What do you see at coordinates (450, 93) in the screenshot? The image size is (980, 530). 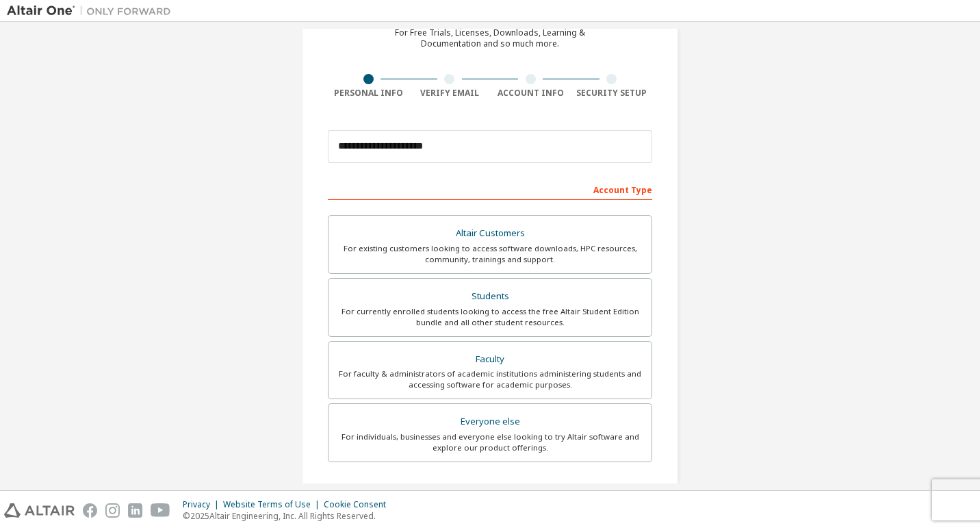 I see `div: Verify Email` at bounding box center [450, 93].